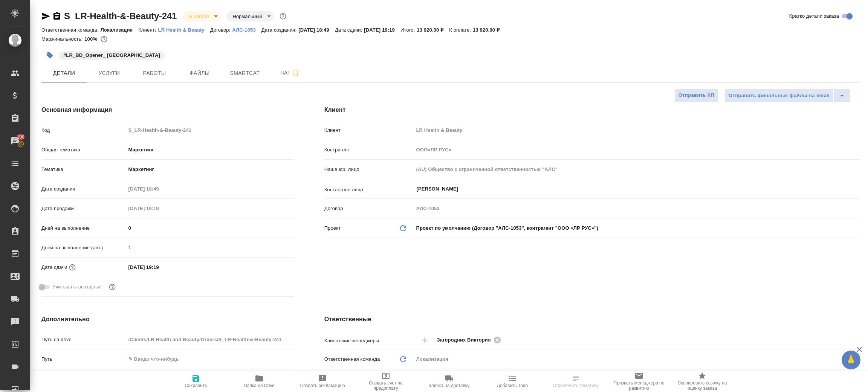  Describe the element at coordinates (697, 96) in the screenshot. I see `span: Отправить КП` at that location.